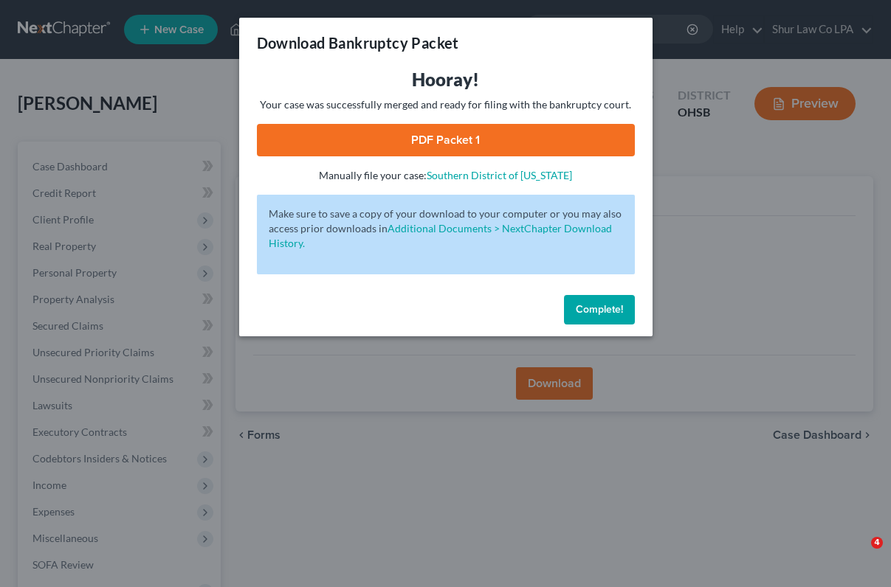 This screenshot has height=587, width=891. What do you see at coordinates (877, 543) in the screenshot?
I see `span: 4` at bounding box center [877, 543].